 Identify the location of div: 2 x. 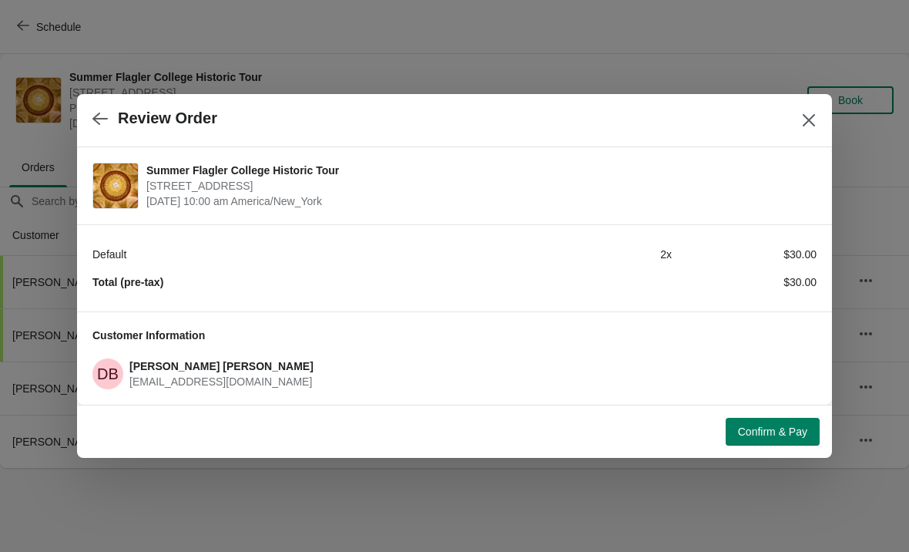
(599, 254).